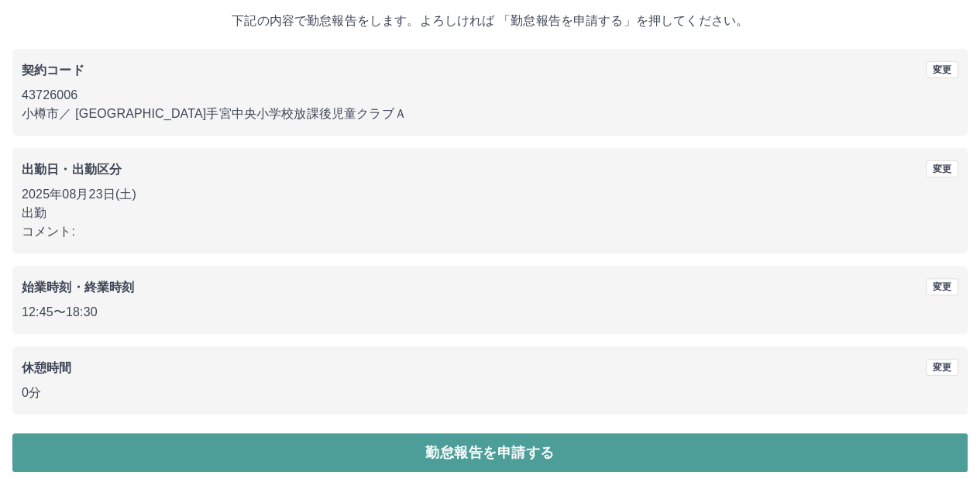 This screenshot has width=980, height=489. What do you see at coordinates (46, 368) in the screenshot?
I see `b: 休憩時間` at bounding box center [46, 368].